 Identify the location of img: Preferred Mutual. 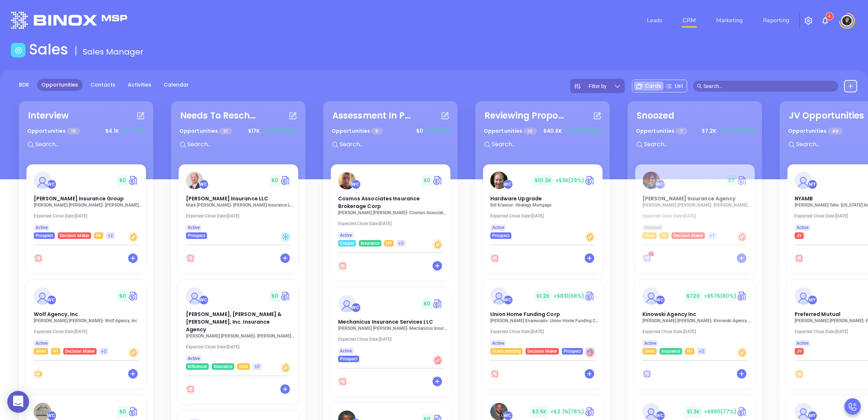
(803, 296).